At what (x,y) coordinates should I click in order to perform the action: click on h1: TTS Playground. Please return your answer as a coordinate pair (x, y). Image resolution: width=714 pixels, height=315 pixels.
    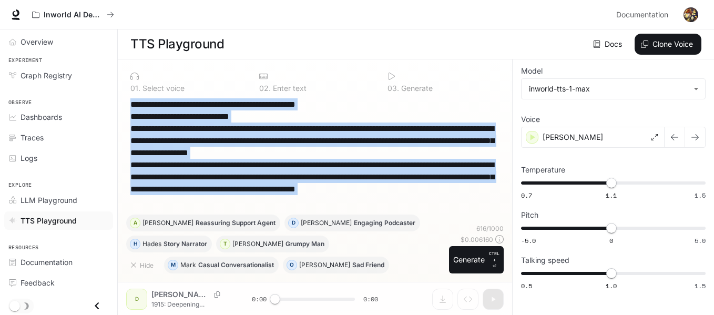
    Looking at the image, I should click on (177, 44).